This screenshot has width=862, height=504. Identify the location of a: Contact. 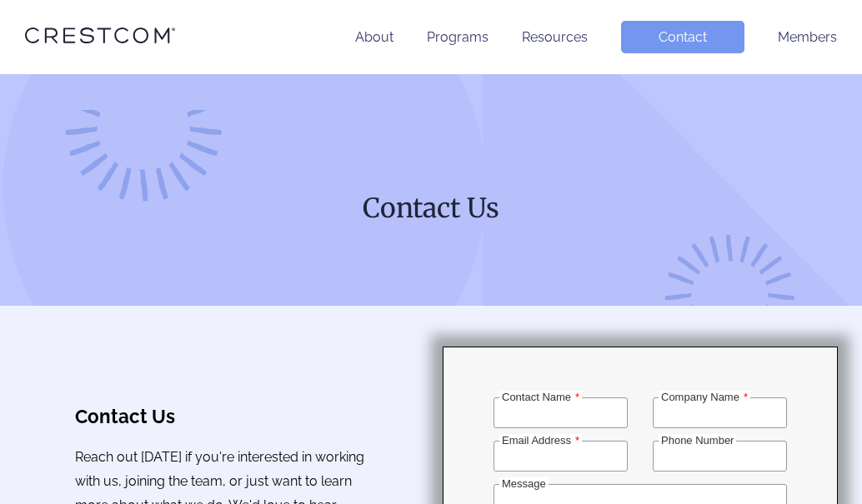
(683, 37).